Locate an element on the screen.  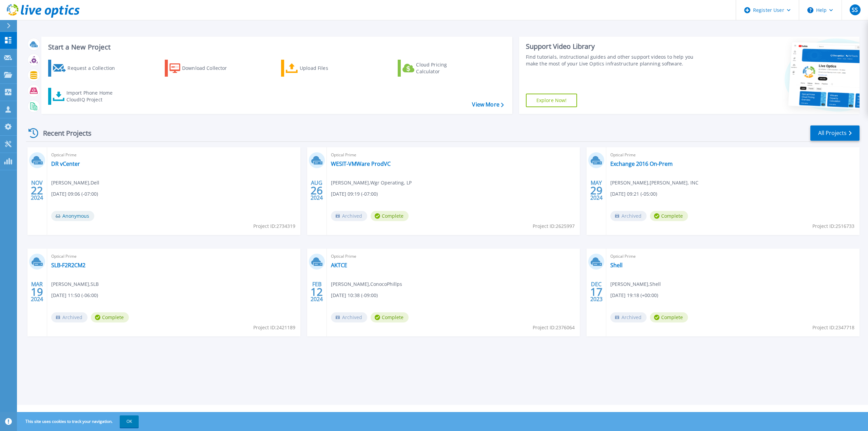
a: Request a Collection is located at coordinates (86, 68).